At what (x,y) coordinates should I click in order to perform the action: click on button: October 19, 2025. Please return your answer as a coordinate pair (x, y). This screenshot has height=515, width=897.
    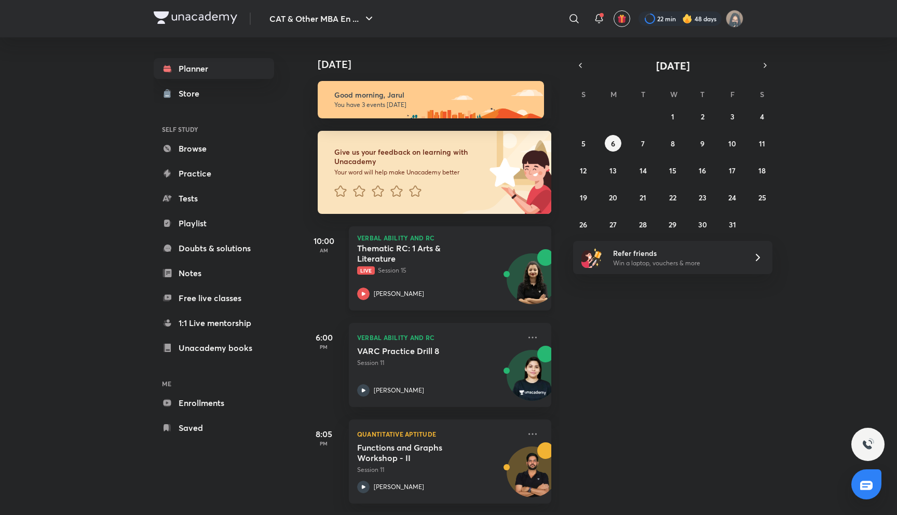
    Looking at the image, I should click on (583, 197).